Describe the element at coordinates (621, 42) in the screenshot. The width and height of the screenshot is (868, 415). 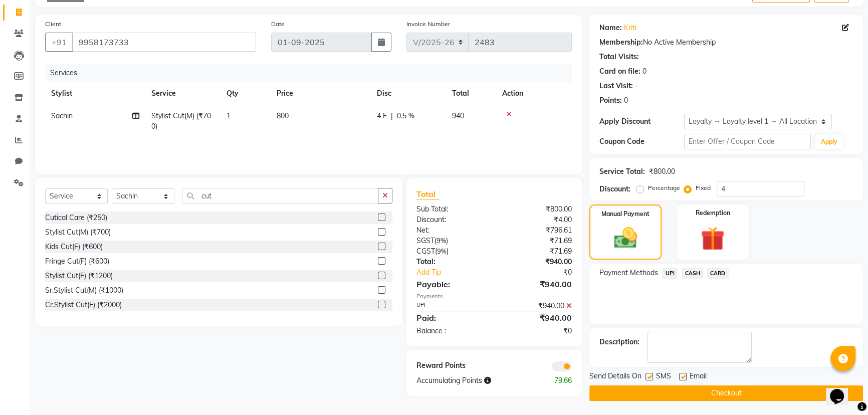
I see `div: Membership:` at that location.